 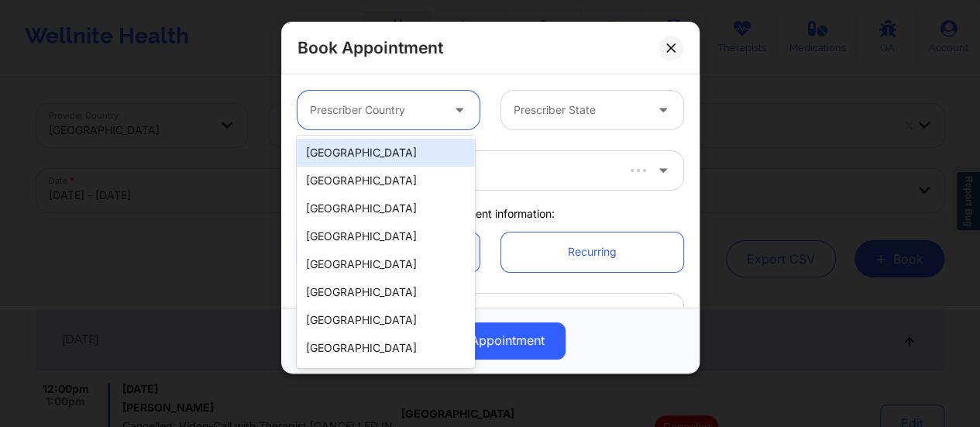 I want to click on a: Single, so click(x=388, y=252).